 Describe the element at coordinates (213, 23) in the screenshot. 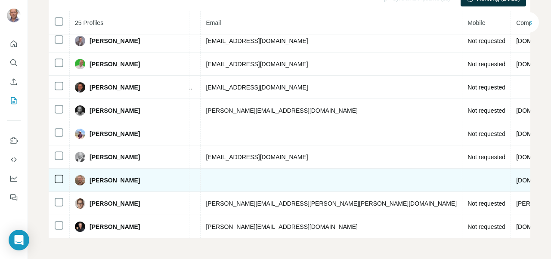

I see `span: Email` at that location.